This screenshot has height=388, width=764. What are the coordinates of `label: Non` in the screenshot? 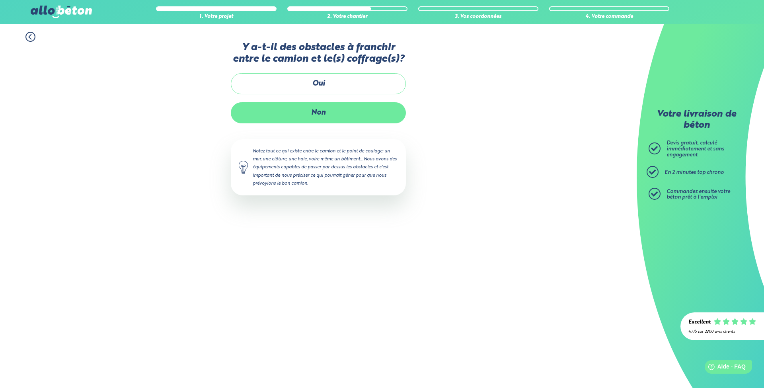 It's located at (318, 113).